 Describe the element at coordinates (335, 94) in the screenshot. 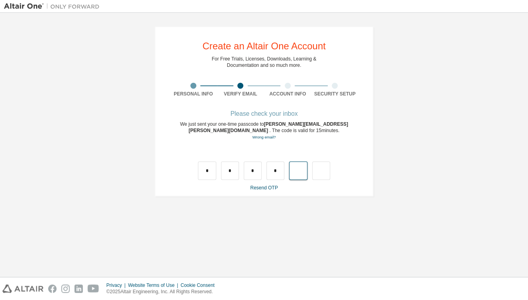

I see `div: Security Setup` at that location.